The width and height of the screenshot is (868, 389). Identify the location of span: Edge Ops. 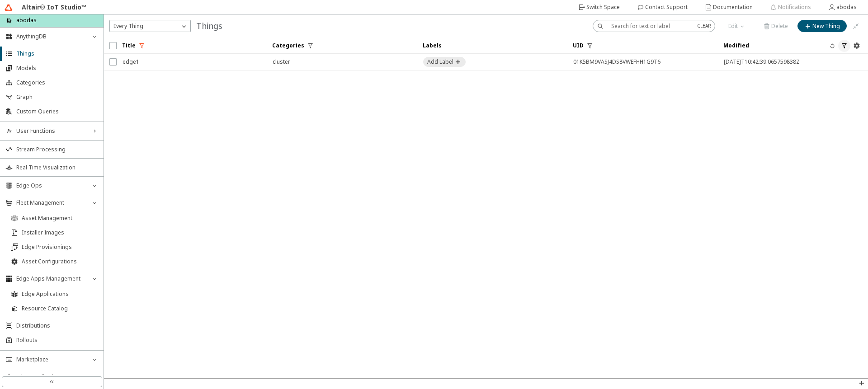
(52, 185).